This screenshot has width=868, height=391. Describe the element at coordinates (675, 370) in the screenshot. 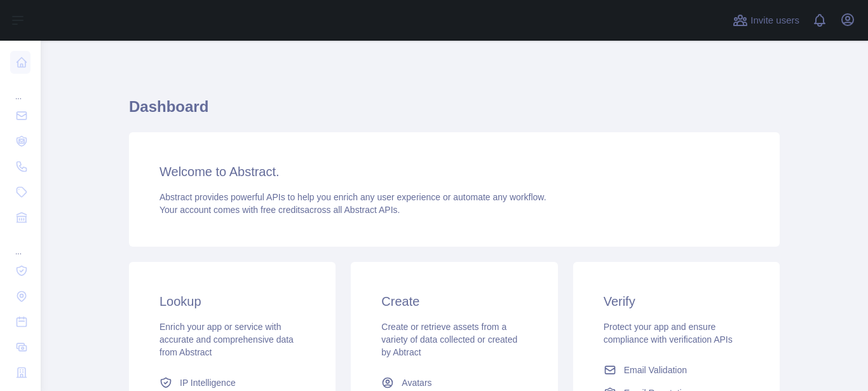

I see `a: Email Validation` at that location.